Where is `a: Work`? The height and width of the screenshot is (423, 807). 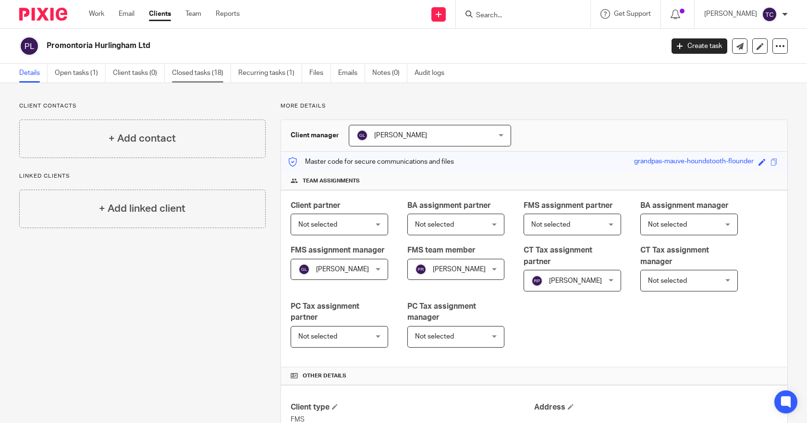 a: Work is located at coordinates (96, 14).